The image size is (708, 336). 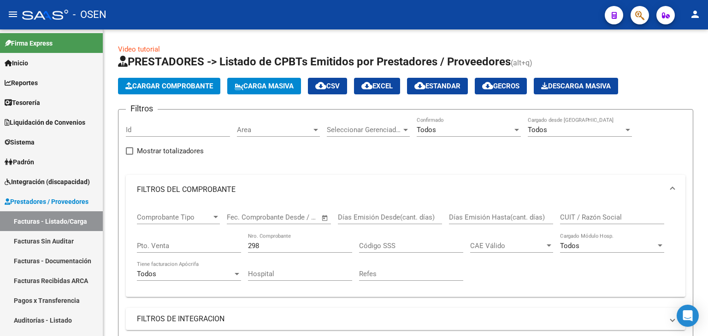 What do you see at coordinates (507, 246) in the screenshot?
I see `span: CAE Válido` at bounding box center [507, 246].